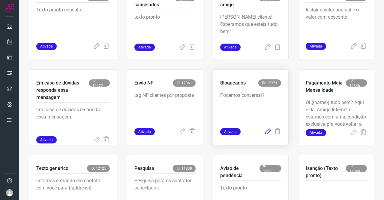 The height and width of the screenshot is (200, 384). I want to click on img: avatar-user-boy.jpg, so click(10, 193).